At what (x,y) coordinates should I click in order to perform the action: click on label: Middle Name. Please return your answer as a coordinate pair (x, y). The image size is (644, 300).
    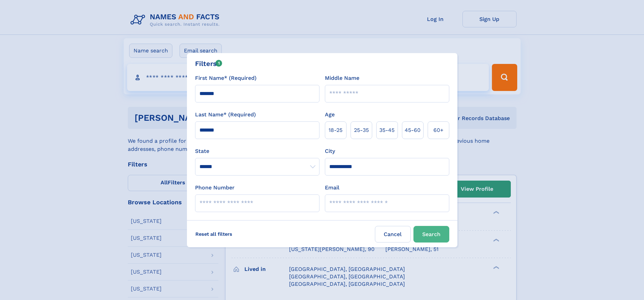
    Looking at the image, I should click on (342, 78).